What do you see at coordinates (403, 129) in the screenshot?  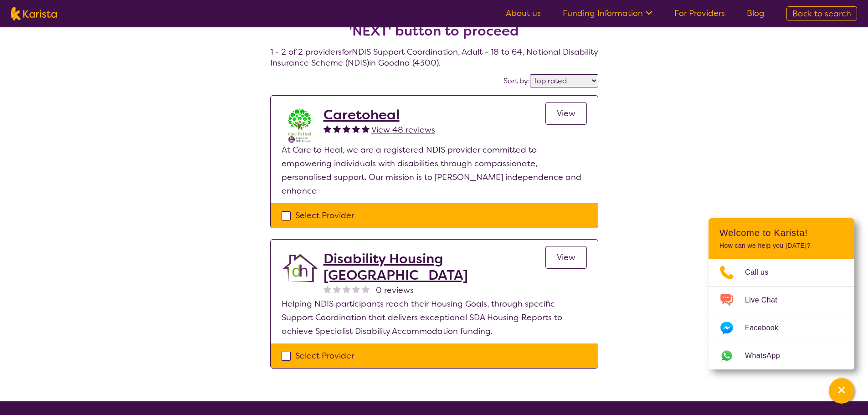 I see `span: View 48 reviews` at bounding box center [403, 129].